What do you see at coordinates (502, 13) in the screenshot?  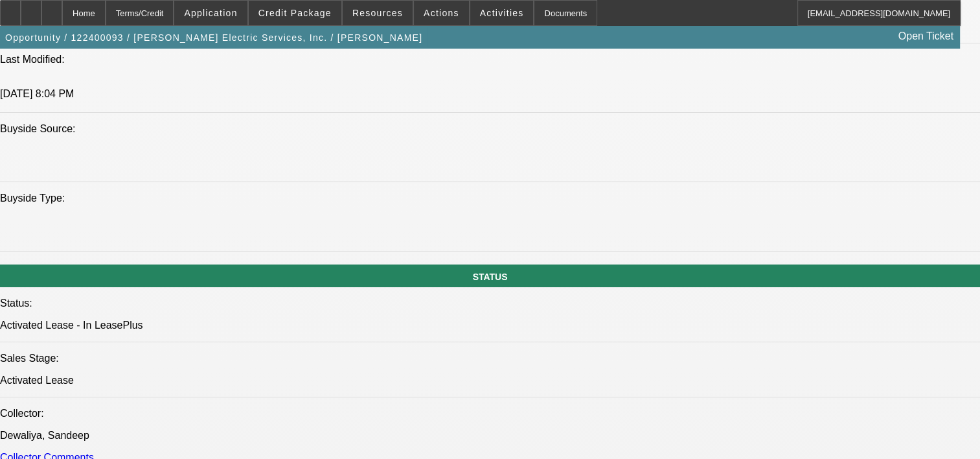 I see `span: Activities` at bounding box center [502, 13].